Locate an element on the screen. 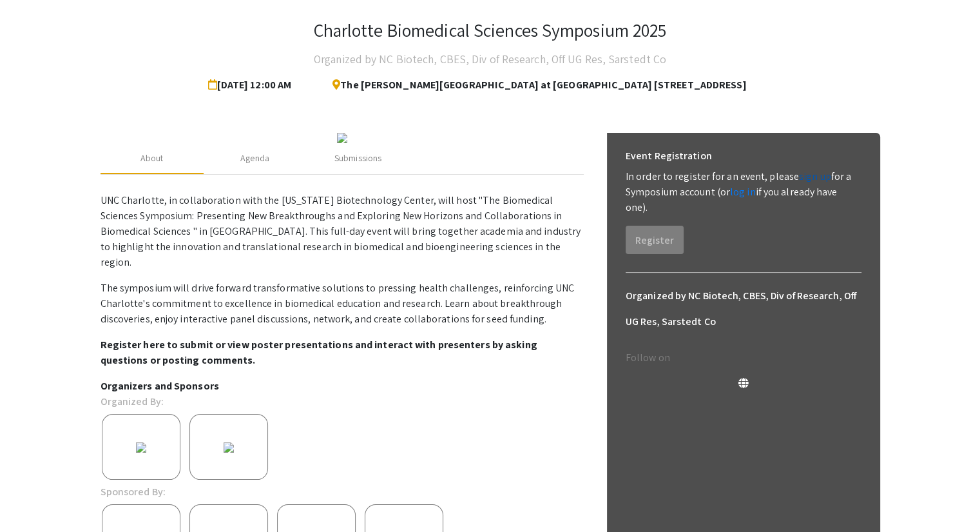 This screenshot has height=532, width=980. div: Submissions is located at coordinates (358, 158).